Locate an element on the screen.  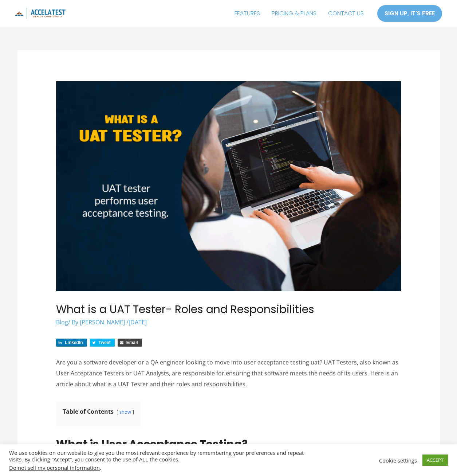
span: Tweet is located at coordinates (105, 342).